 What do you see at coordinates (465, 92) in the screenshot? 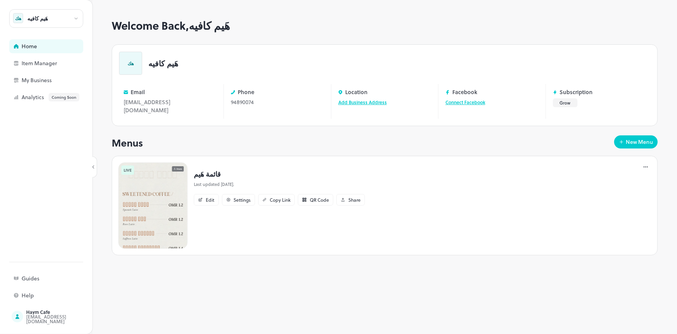
I see `p: Facebook` at bounding box center [465, 92].